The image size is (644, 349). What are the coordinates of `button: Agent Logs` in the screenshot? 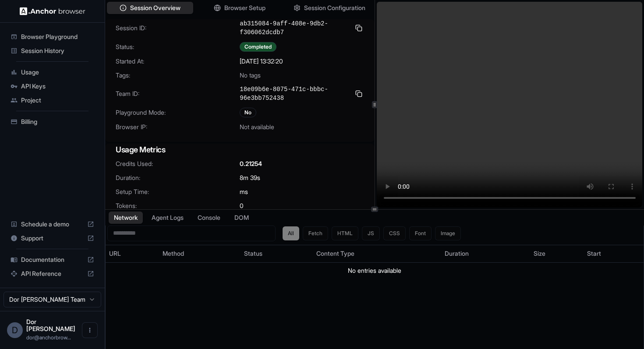 It's located at (167, 218).